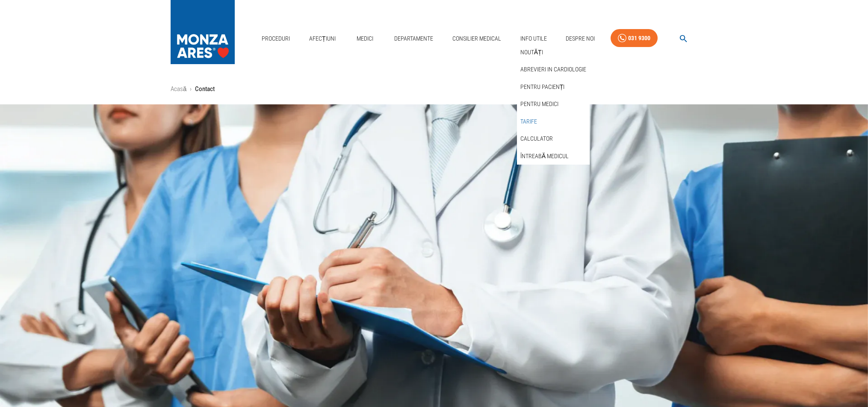 The image size is (868, 407). Describe the element at coordinates (434, 89) in the screenshot. I see `nav: breadcrumb` at that location.